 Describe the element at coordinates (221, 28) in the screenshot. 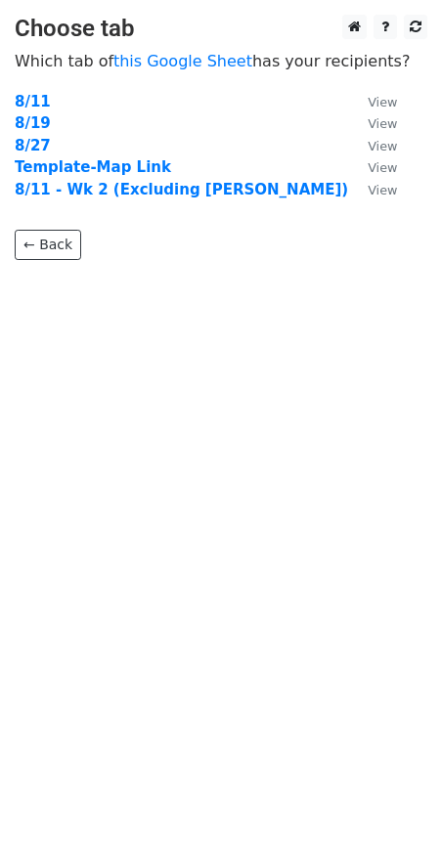

I see `h3: Choose tab` at that location.